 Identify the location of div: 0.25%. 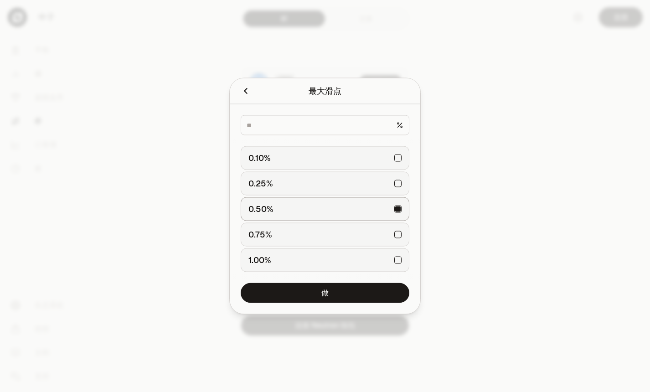
(261, 184).